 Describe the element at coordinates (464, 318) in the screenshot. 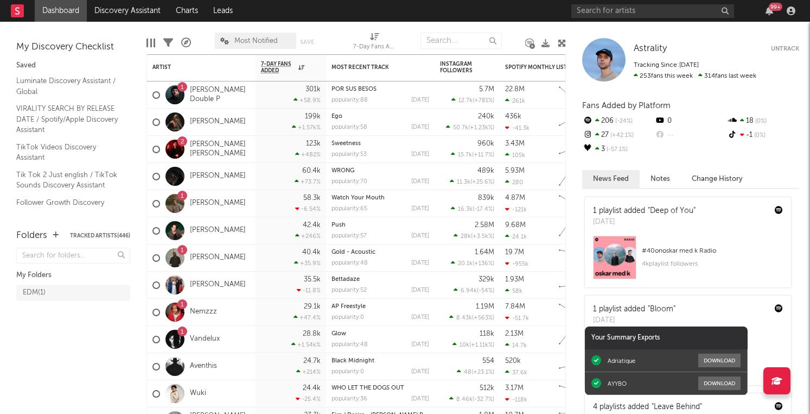

I see `span: 8.43k` at that location.